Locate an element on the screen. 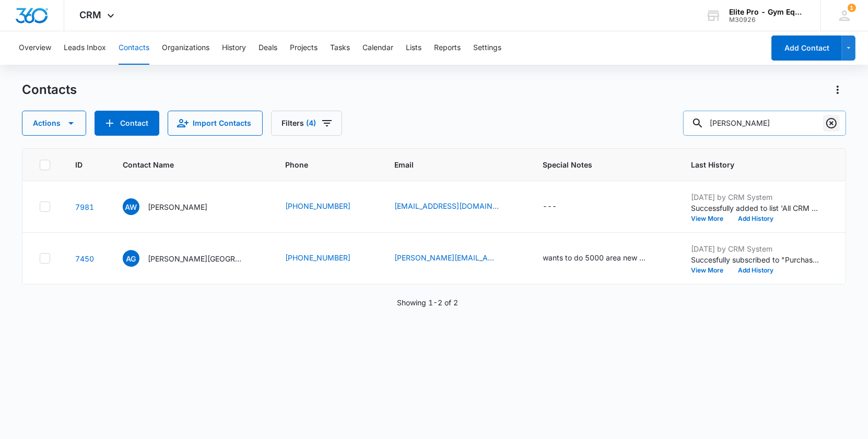  p: Succesfully subscribed to "Purchases". is located at coordinates (757, 259).